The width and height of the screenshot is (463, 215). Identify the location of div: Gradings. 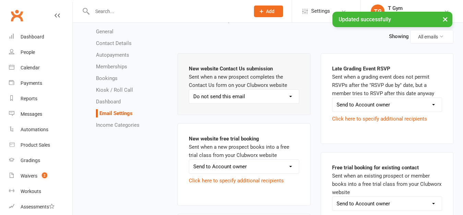
(30, 160).